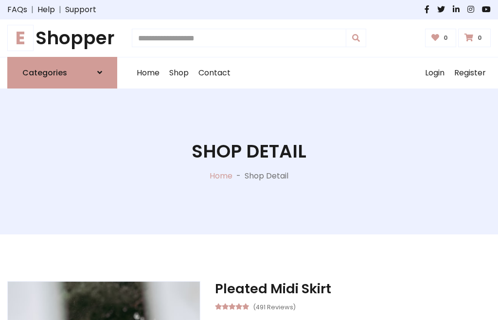 This screenshot has width=498, height=320. What do you see at coordinates (62, 73) in the screenshot?
I see `a: Categories` at bounding box center [62, 73].